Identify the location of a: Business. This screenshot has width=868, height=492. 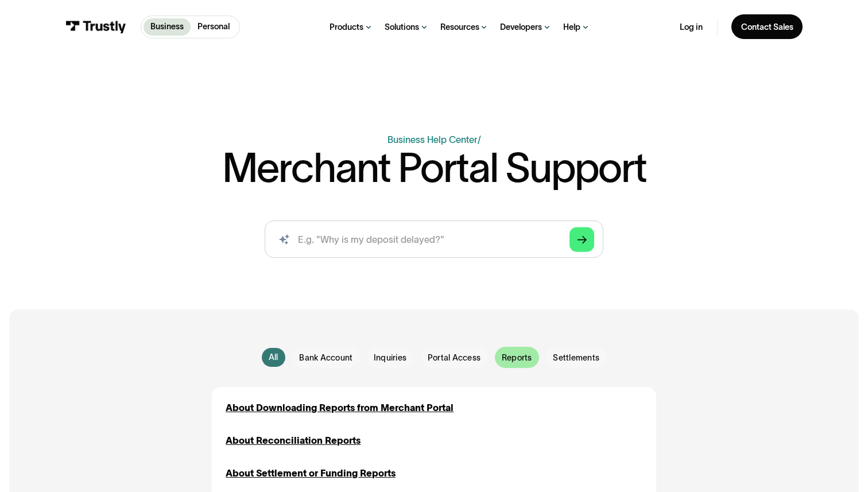
(167, 27).